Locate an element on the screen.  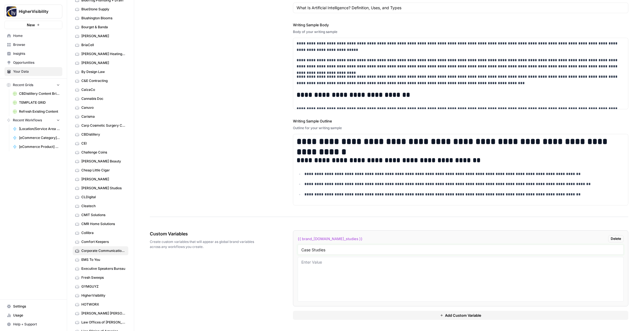
span: Your Data is located at coordinates (36, 72).